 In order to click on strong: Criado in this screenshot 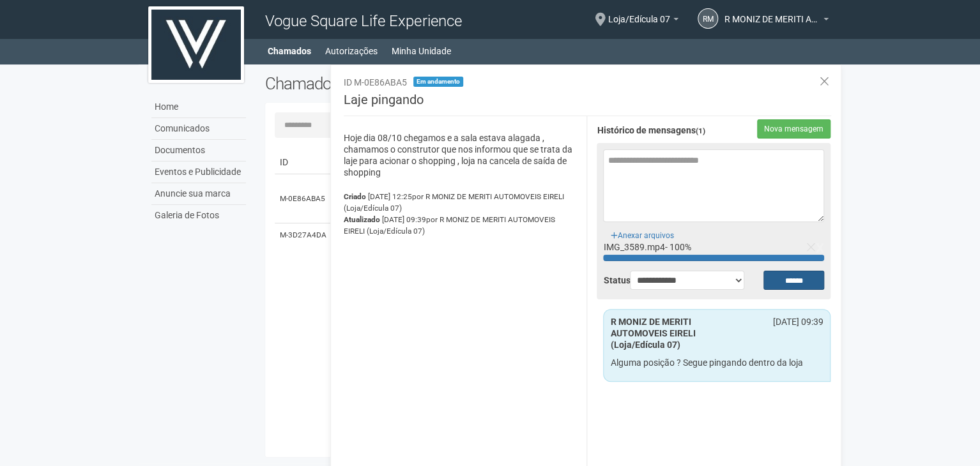, I will do `click(354, 197)`.